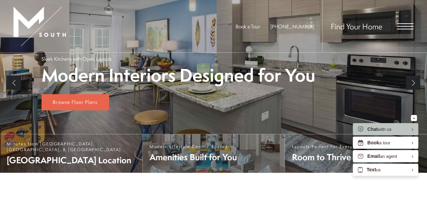 The image size is (427, 200). What do you see at coordinates (248, 26) in the screenshot?
I see `a: Book a Tour` at bounding box center [248, 26].